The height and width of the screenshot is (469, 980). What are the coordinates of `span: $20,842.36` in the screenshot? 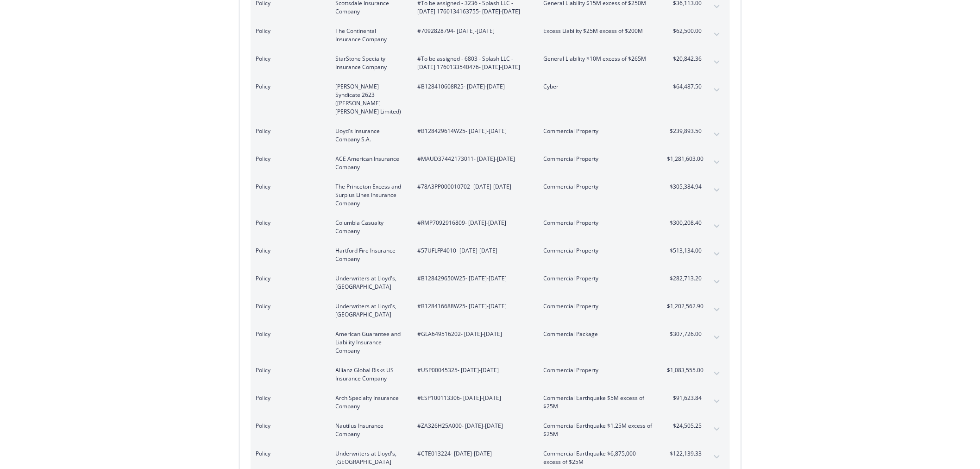 It's located at (685, 59).